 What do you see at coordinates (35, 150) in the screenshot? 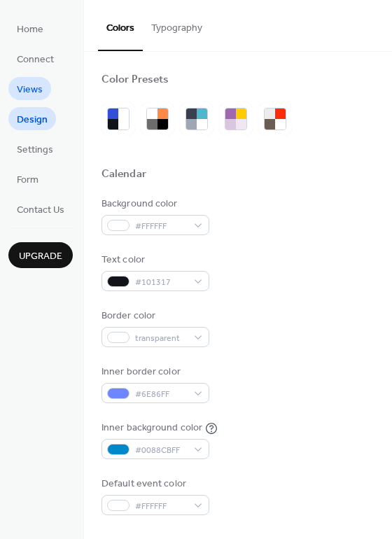
I see `span: Settings` at bounding box center [35, 150].